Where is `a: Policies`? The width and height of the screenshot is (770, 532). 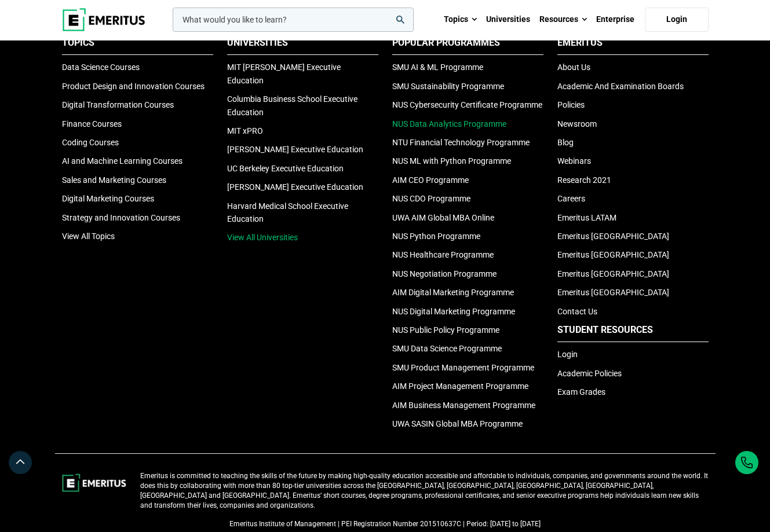 a: Policies is located at coordinates (571, 105).